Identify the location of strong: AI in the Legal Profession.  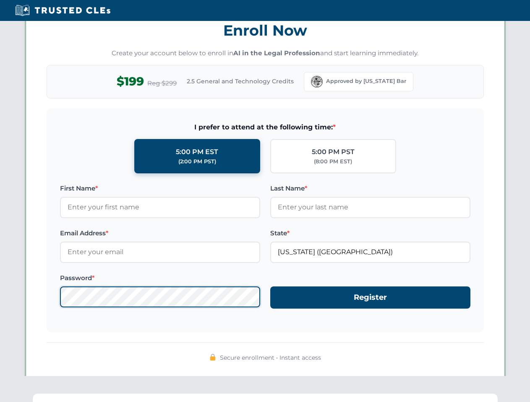
(276, 53).